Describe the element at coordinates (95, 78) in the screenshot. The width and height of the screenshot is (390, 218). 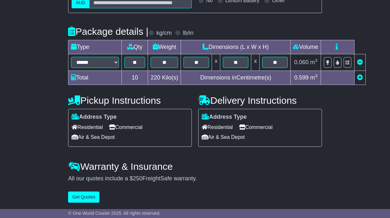
I see `td: Total` at that location.